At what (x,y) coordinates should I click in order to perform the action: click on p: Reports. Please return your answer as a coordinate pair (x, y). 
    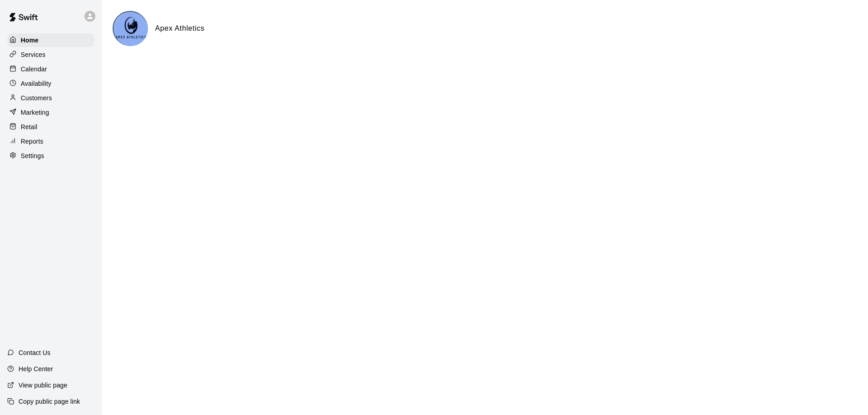
    Looking at the image, I should click on (32, 141).